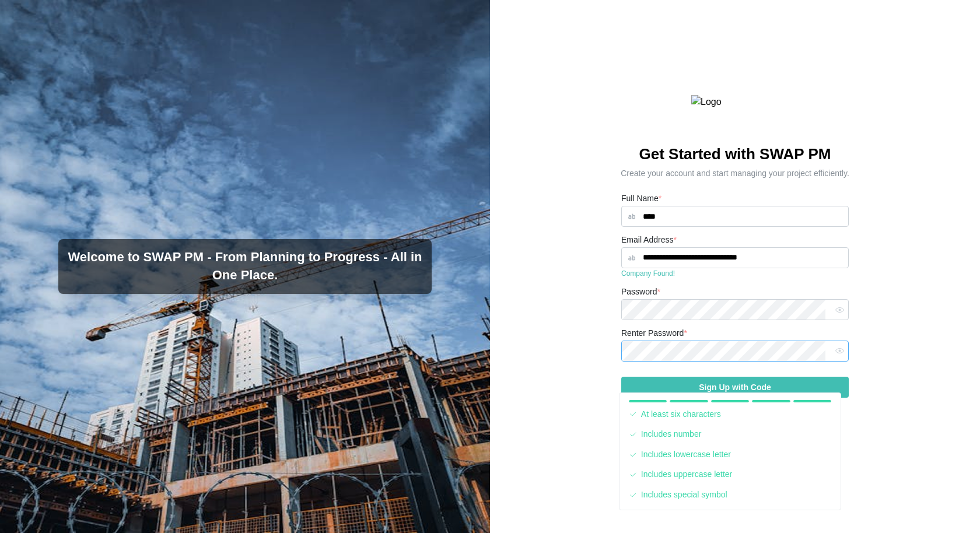  What do you see at coordinates (735, 387) in the screenshot?
I see `span: Sign Up with Code` at bounding box center [735, 387].